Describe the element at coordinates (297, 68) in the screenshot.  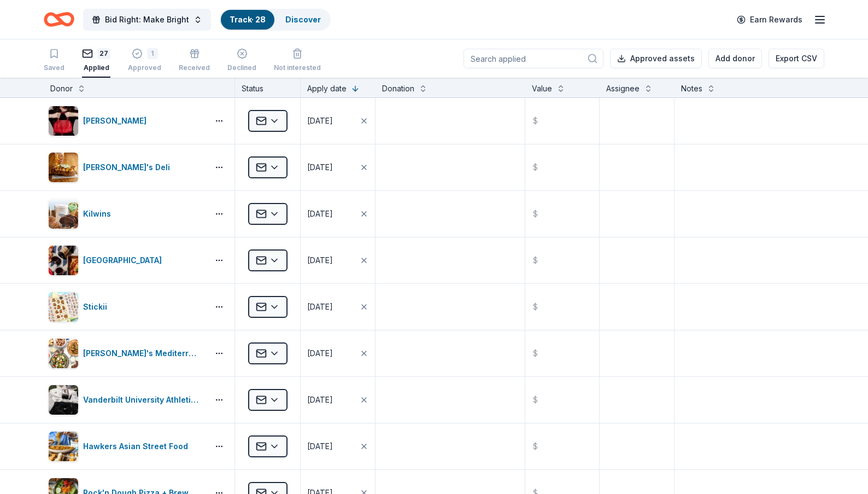
I see `div: Not interested` at that location.